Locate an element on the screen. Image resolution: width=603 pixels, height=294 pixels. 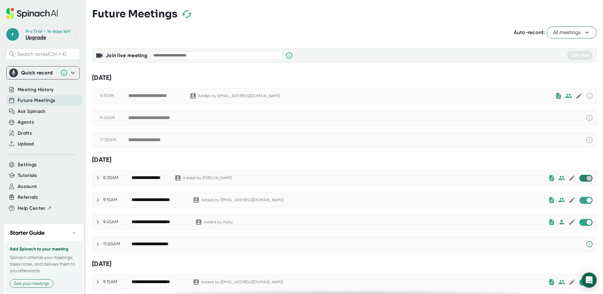
button: Settings is located at coordinates (27, 165).